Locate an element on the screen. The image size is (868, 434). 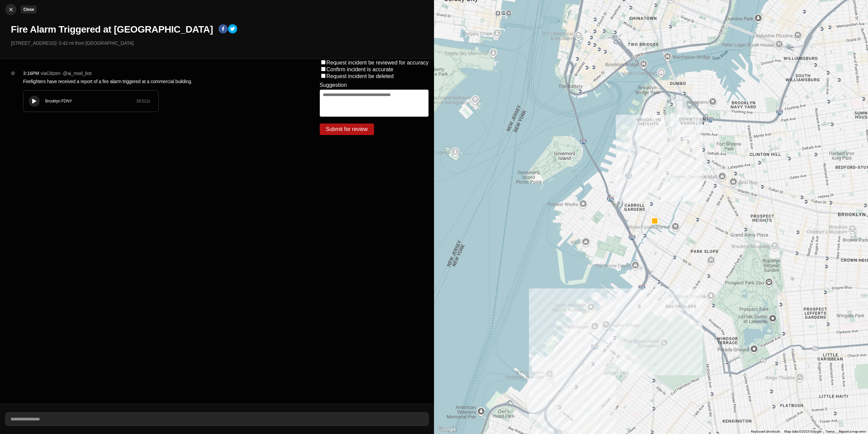
label: Request incident be reviewed for accuracy is located at coordinates (378, 62).